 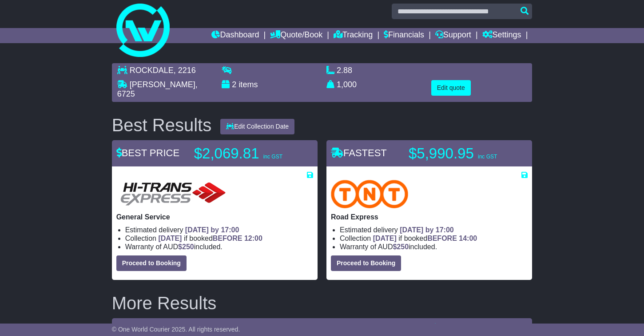 I want to click on span: 2.88, so click(x=344, y=70).